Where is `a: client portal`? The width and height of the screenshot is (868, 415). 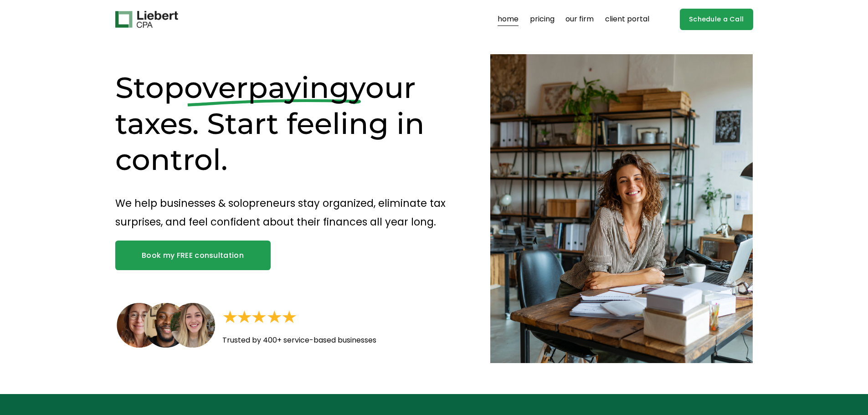 a: client portal is located at coordinates (627, 19).